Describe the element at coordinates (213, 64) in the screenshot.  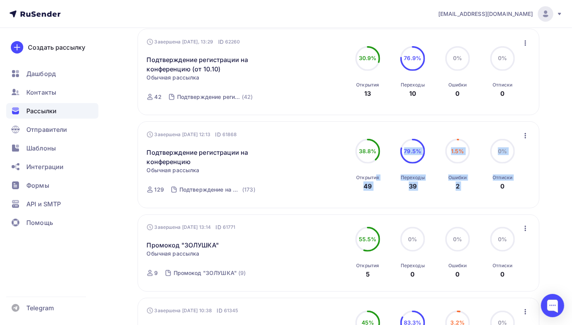
I see `a: Подтверждение регистрации на конференцию (от 10.10)` at that location.